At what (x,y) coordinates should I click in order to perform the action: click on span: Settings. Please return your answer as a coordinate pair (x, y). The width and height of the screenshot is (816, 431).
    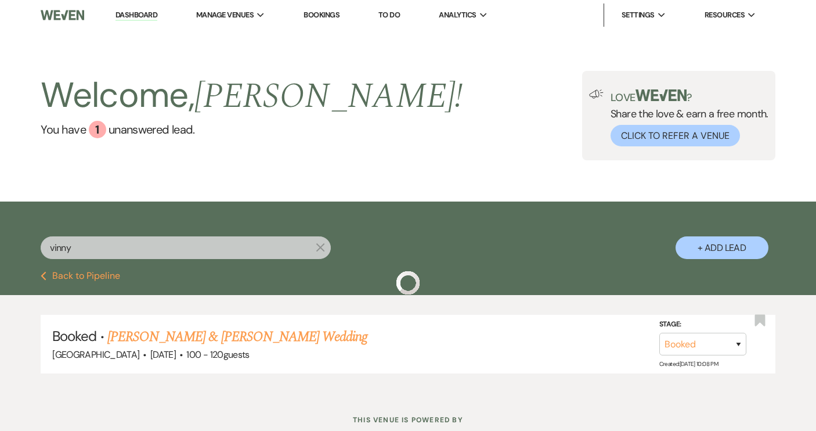
    Looking at the image, I should click on (638, 15).